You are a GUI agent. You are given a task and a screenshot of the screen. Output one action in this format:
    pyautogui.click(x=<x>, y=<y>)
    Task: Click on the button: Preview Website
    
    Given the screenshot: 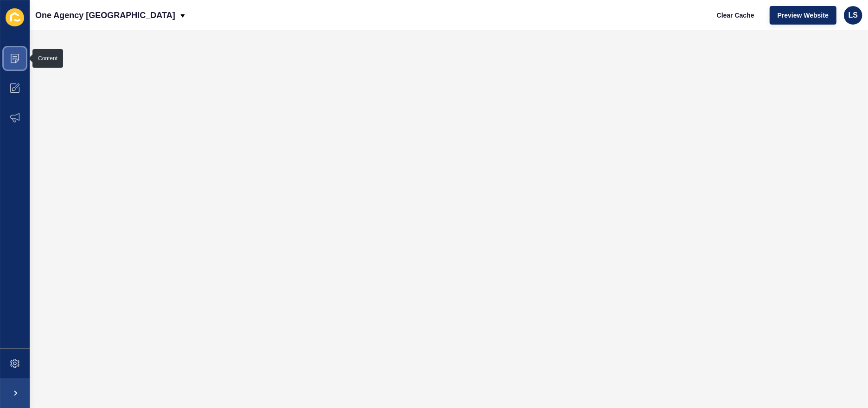 What is the action you would take?
    pyautogui.click(x=803, y=15)
    